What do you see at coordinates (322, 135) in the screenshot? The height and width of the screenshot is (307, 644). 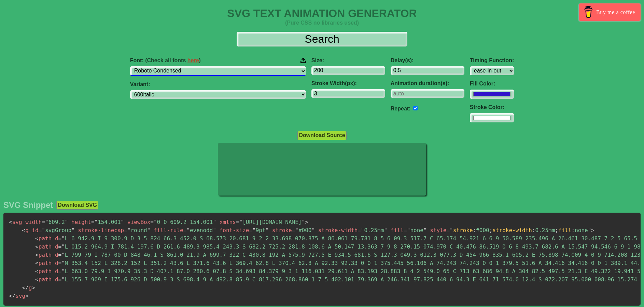 I see `button: Download Source` at bounding box center [322, 135].